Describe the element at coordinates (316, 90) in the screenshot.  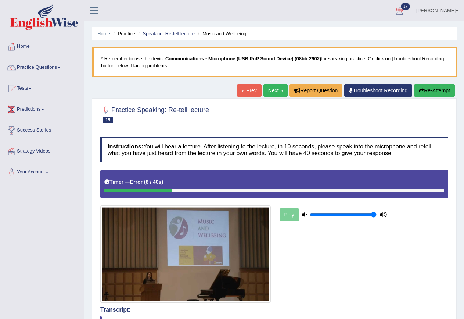
I see `button: Report Question` at that location.